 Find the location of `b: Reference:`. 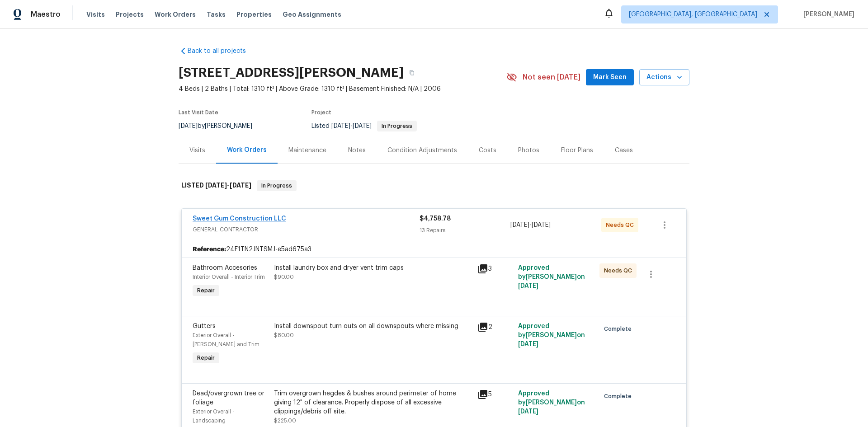

b: Reference: is located at coordinates (209, 250).